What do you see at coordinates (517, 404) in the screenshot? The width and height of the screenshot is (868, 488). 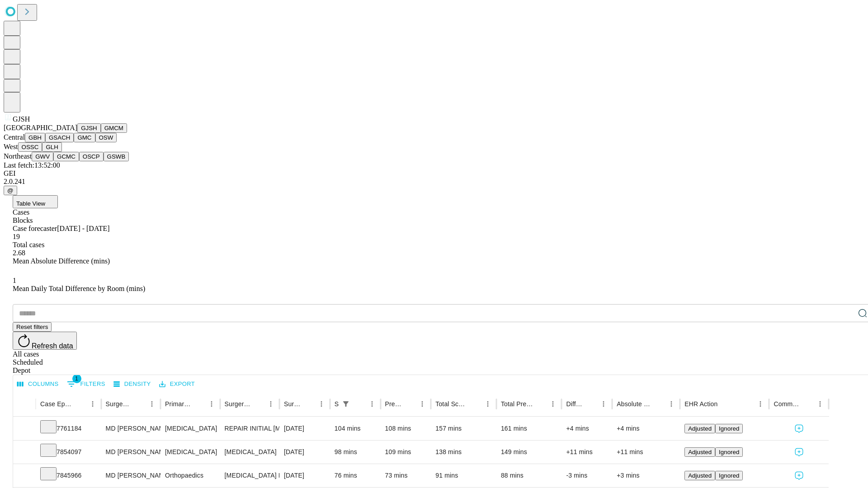 I see `div: Total Predicted Duration` at bounding box center [517, 404].